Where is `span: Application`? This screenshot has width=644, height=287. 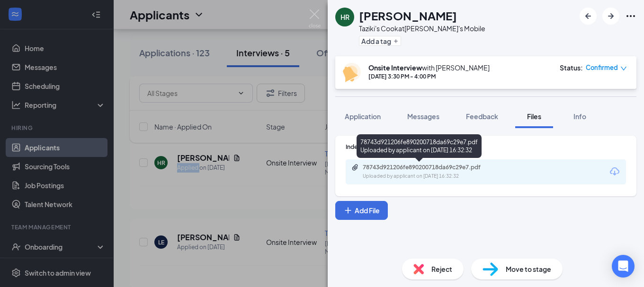 span: Application is located at coordinates (363, 116).